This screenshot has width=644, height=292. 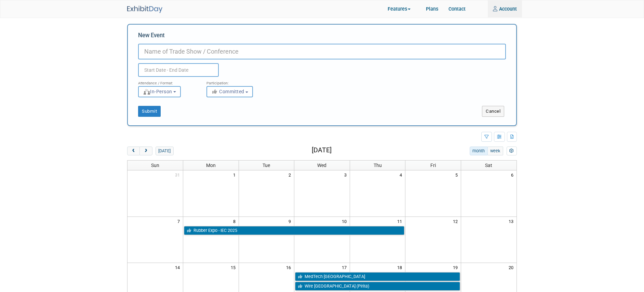 What do you see at coordinates (456, 221) in the screenshot?
I see `span: 12` at bounding box center [456, 221].